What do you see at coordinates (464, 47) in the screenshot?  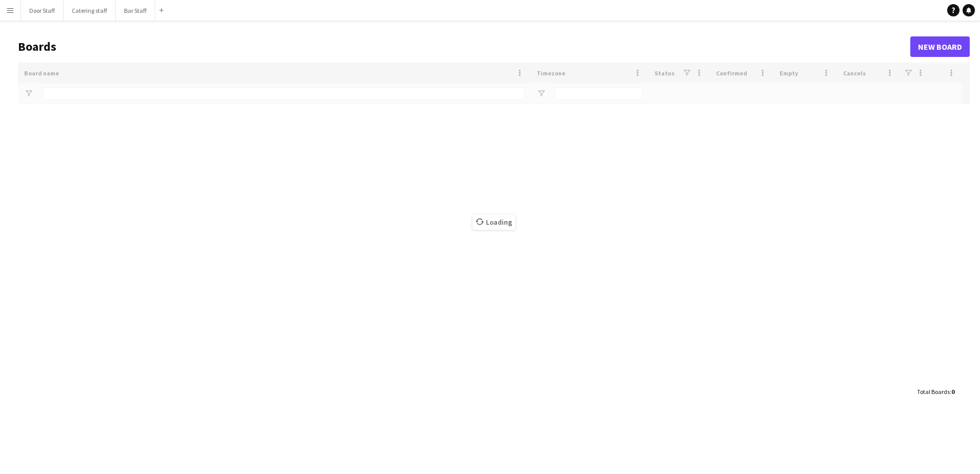 I see `h1: Boards` at bounding box center [464, 47].